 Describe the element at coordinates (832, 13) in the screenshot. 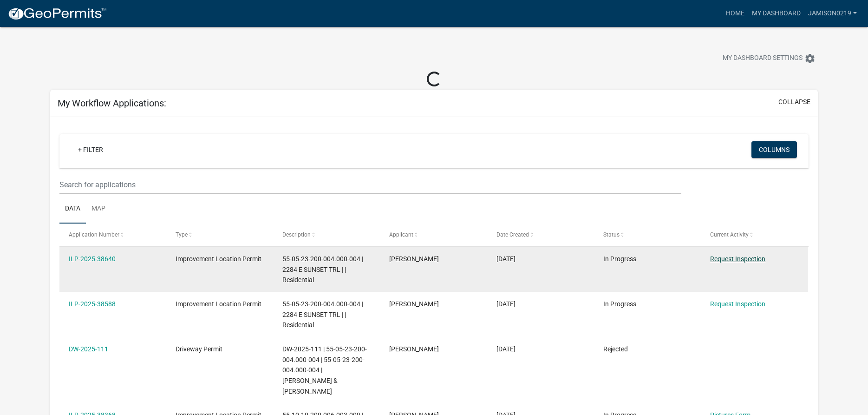

I see `a: jamison0219` at that location.